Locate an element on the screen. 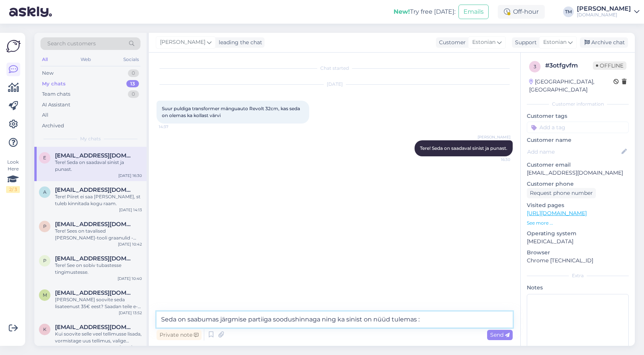 The height and width of the screenshot is (355, 644). p: Notes is located at coordinates (578, 288).